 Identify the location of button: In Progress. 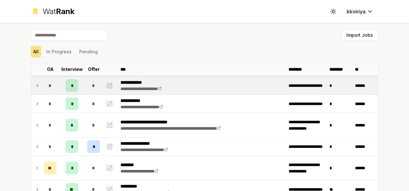
(59, 52).